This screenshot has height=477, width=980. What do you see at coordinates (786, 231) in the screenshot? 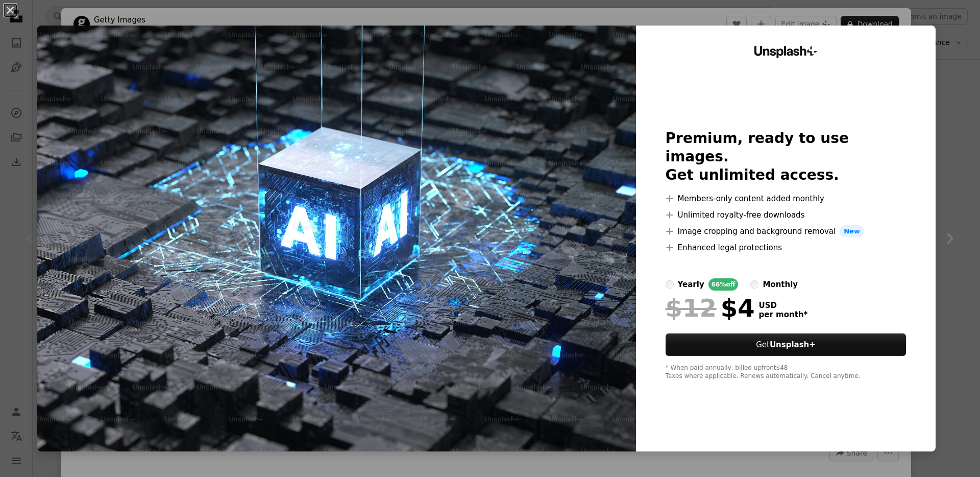
I see `li: Image cropping and background removal` at bounding box center [786, 231].